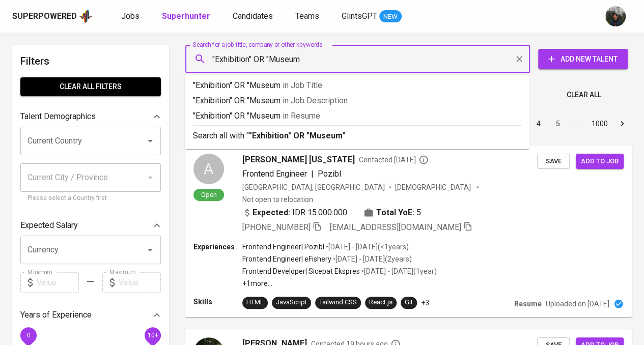 The image size is (644, 345). What do you see at coordinates (218, 302) in the screenshot?
I see `p: Skills` at bounding box center [218, 302].